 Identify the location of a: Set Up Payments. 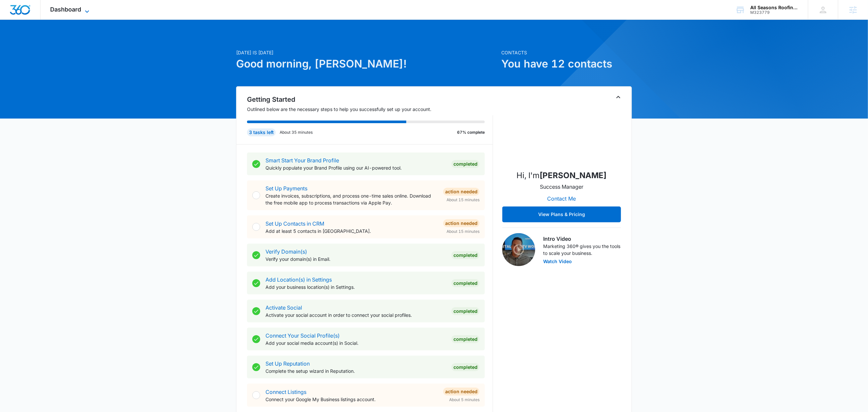
(286, 188).